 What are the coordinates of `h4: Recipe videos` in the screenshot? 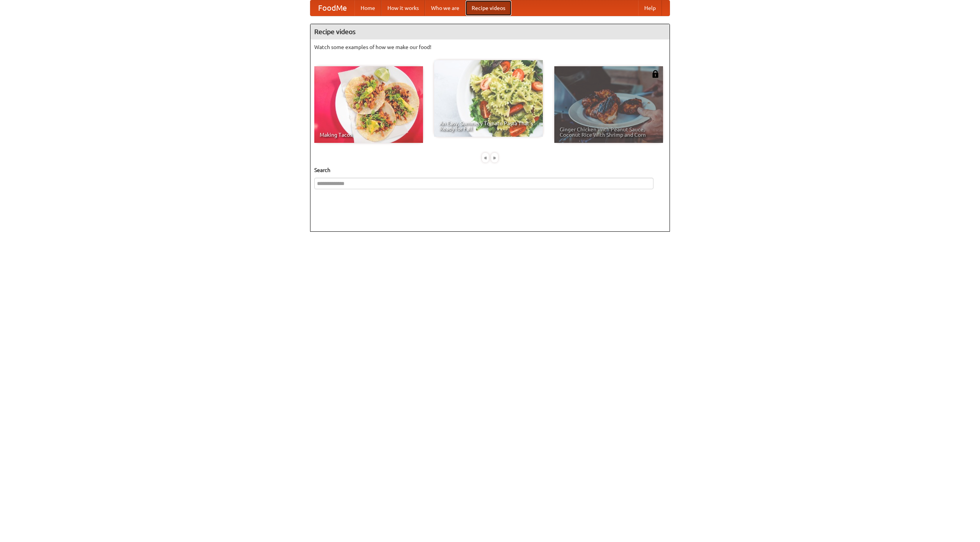 It's located at (490, 32).